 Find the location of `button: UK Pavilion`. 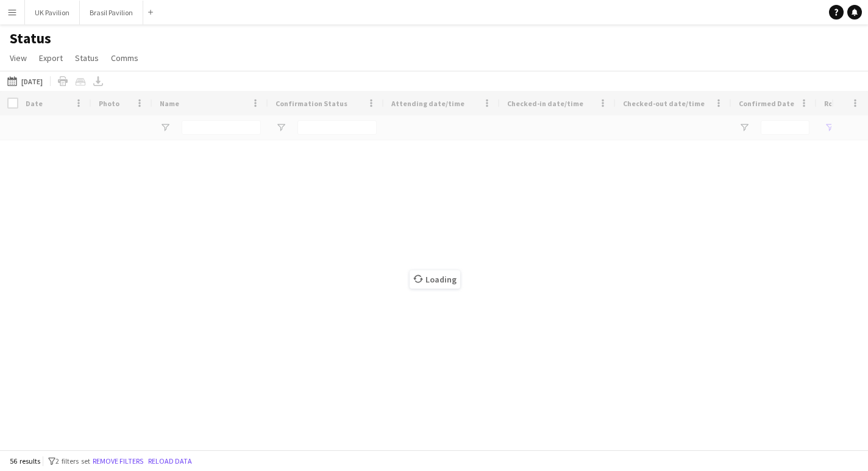

button: UK Pavilion is located at coordinates (53, 12).